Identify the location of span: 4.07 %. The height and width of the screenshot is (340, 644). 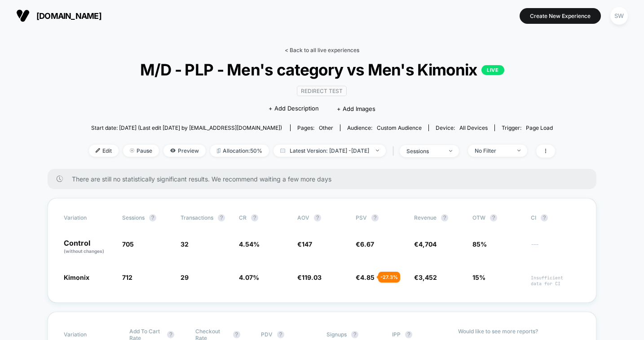
(249, 277).